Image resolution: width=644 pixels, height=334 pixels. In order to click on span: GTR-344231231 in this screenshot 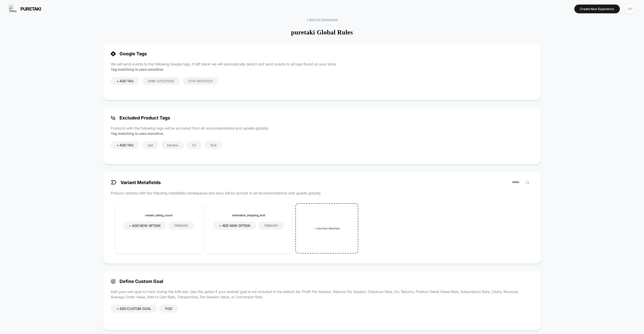, I will do `click(200, 81)`.